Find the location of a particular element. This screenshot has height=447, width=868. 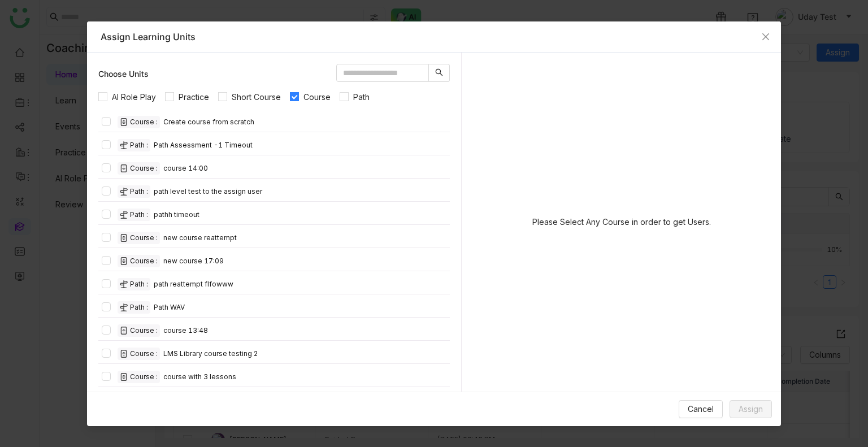

button: Assign is located at coordinates (751, 409).